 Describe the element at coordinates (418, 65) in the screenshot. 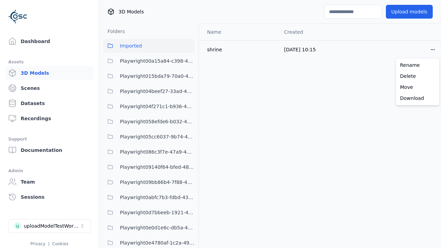

I see `div: Rename` at that location.